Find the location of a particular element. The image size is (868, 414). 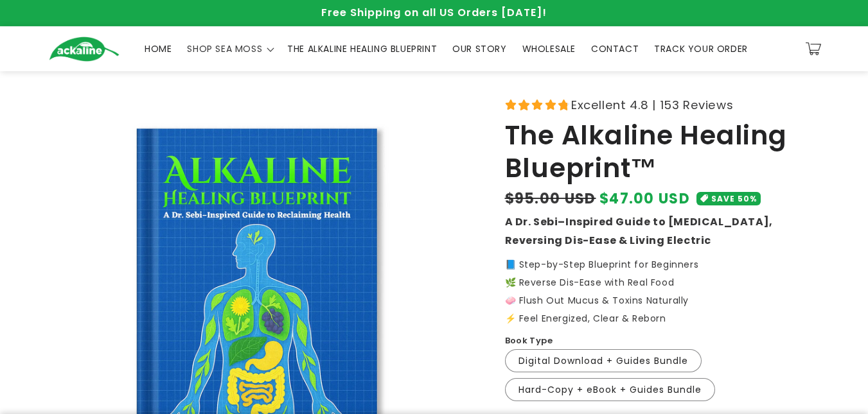

span: THE ALKALINE HEALING BLUEPRINT is located at coordinates (361, 49).